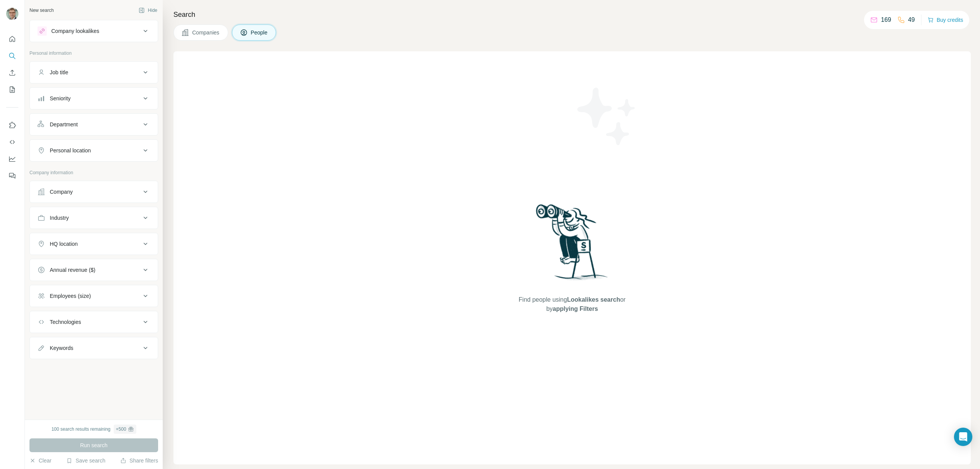 The width and height of the screenshot is (980, 469). Describe the element at coordinates (607, 117) in the screenshot. I see `img: Surfe Illustration - Stars` at that location.